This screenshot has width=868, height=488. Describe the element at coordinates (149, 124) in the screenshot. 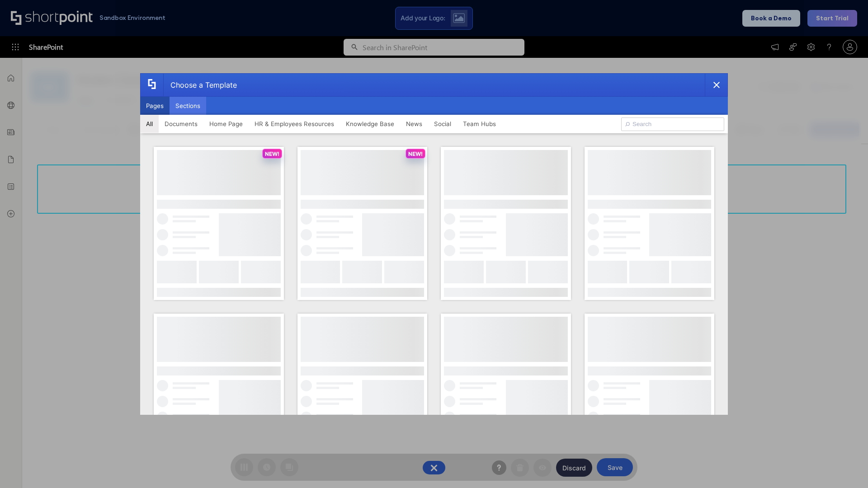

I see `button: All` at that location.